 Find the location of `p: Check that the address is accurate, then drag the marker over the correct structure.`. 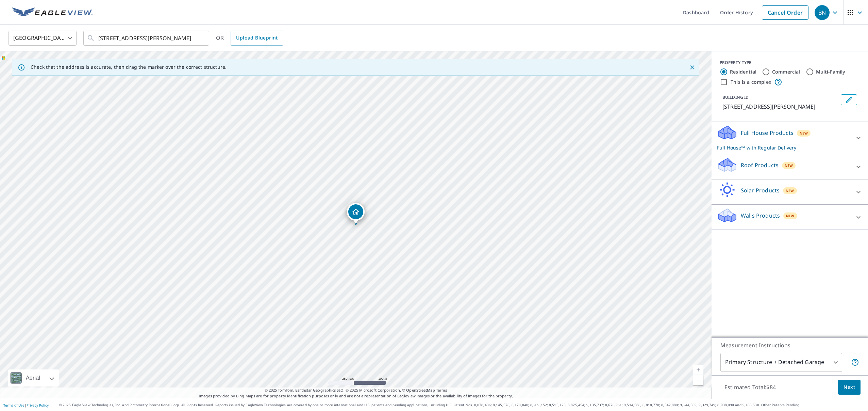

p: Check that the address is accurate, then drag the marker over the correct structure. is located at coordinates (129, 67).